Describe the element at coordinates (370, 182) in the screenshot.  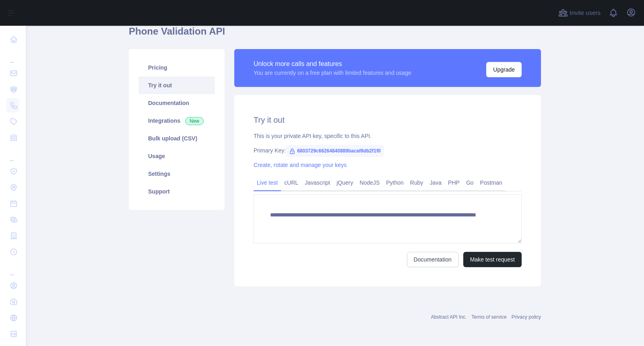
I see `a: NodeJS` at that location.